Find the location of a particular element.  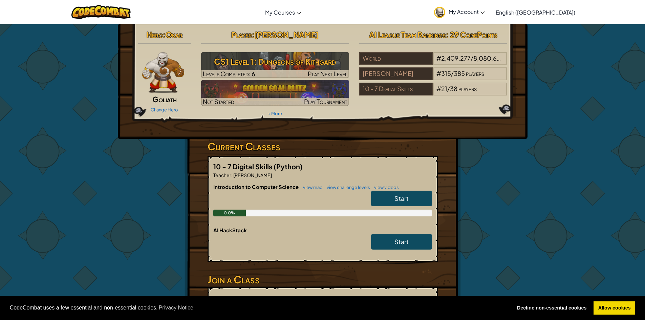

div: 0.0% is located at coordinates (229, 213).